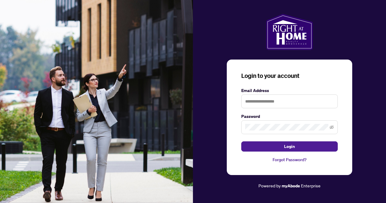  Describe the element at coordinates (331, 127) in the screenshot. I see `span: eye-invisible` at that location.